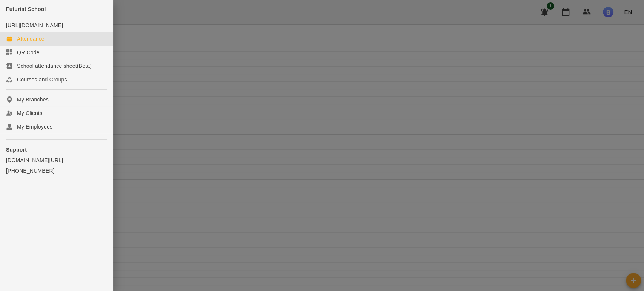  I want to click on span: Futurist School, so click(26, 9).